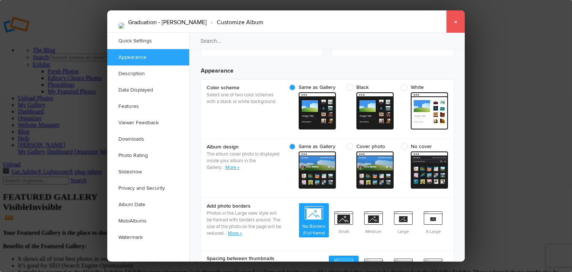 This screenshot has width=572, height=272. What do you see at coordinates (314, 220) in the screenshot?
I see `span: No Borders (Full frame)` at bounding box center [314, 220].